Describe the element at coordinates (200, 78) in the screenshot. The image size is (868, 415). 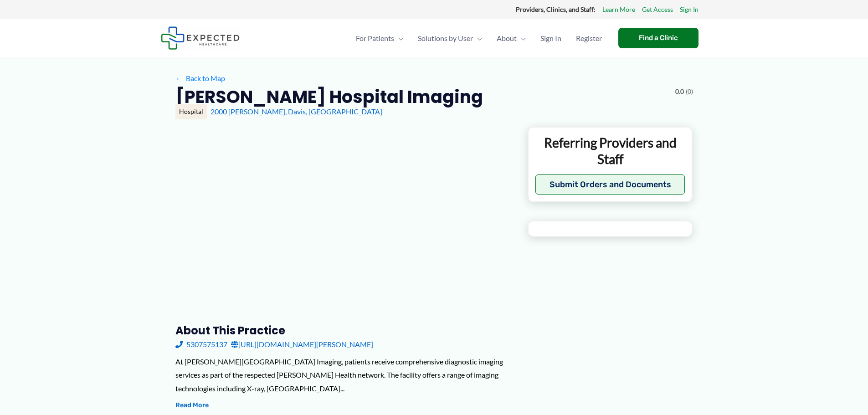
I see `a: ←Back to Map` at that location.